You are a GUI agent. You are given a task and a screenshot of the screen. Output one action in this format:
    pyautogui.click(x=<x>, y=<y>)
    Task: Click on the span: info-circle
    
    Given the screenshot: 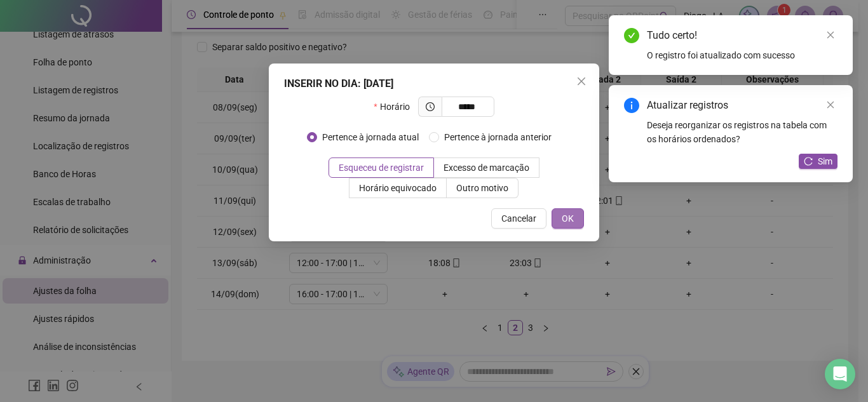 What is the action you would take?
    pyautogui.click(x=632, y=106)
    